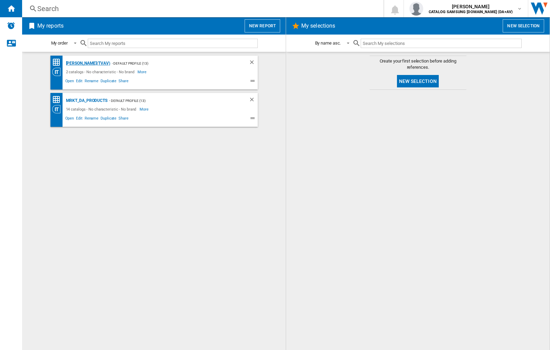 This screenshot has width=550, height=350. What do you see at coordinates (173, 43) in the screenshot?
I see `input: Search My reports` at bounding box center [173, 43].